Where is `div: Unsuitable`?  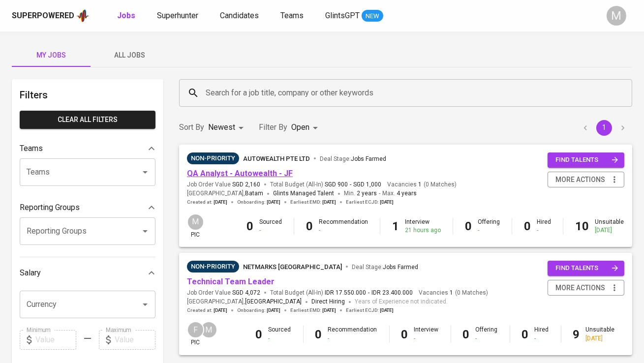 div: Unsuitable is located at coordinates (600, 334).